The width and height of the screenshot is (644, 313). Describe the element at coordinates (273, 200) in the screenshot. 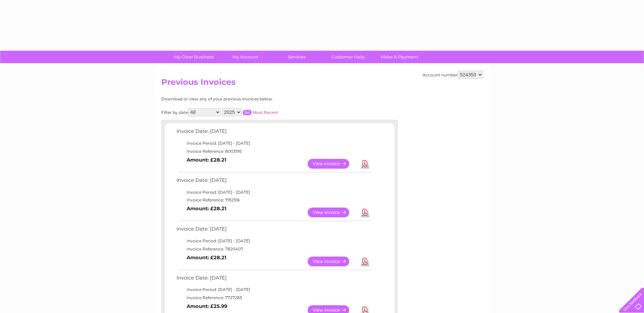

I see `td: Invoice Reference: 7912316` at that location.